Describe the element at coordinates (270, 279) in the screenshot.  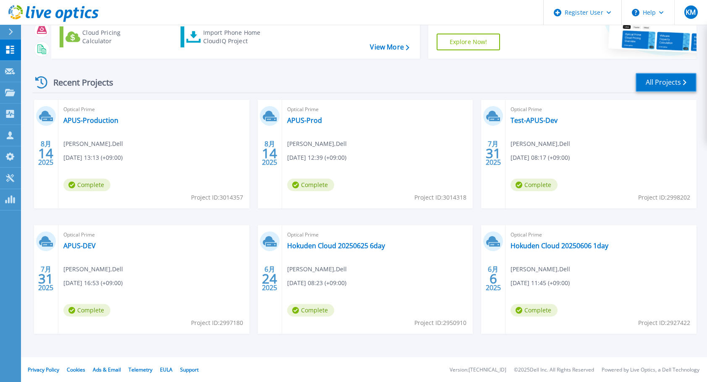
I see `span: 24` at that location.